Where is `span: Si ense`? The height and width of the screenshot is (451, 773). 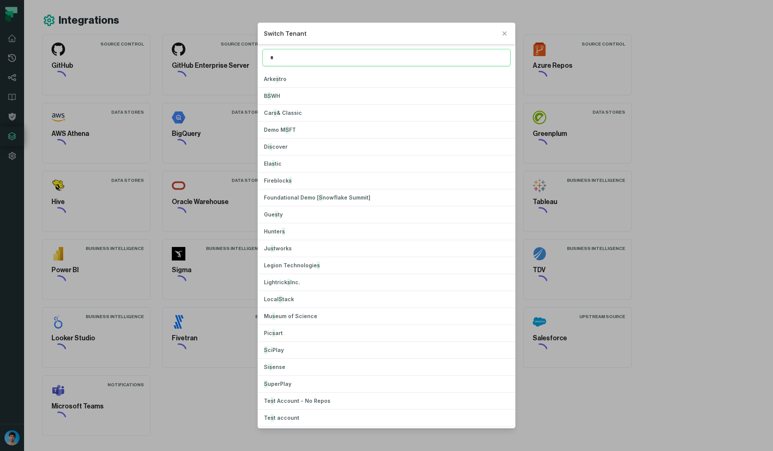
span: Si ense is located at coordinates (275, 366).